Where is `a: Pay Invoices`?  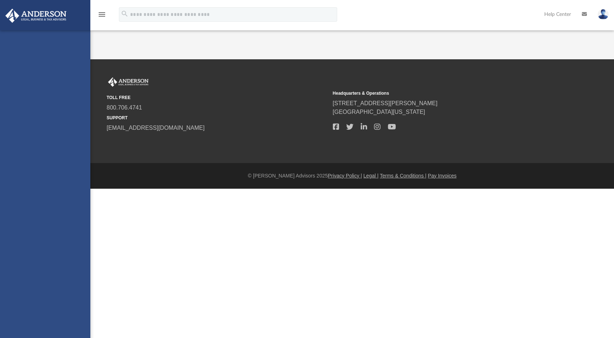 a: Pay Invoices is located at coordinates (442, 176).